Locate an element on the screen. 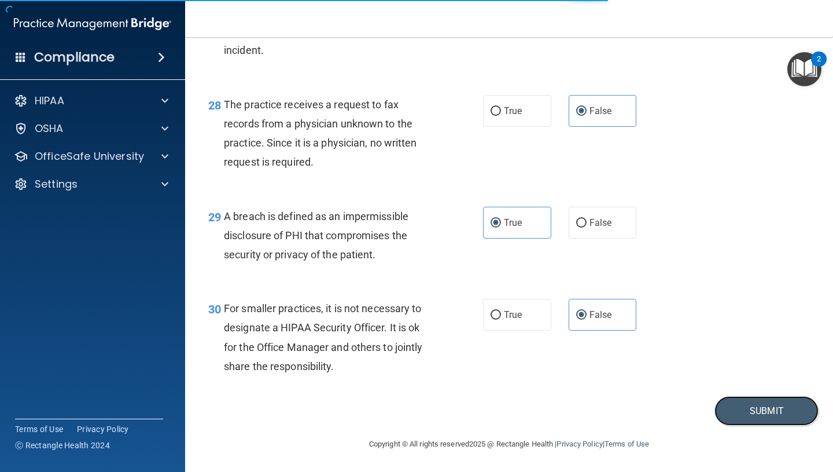  span: Ⓒ Rectangle Health 2024 is located at coordinates (62, 445).